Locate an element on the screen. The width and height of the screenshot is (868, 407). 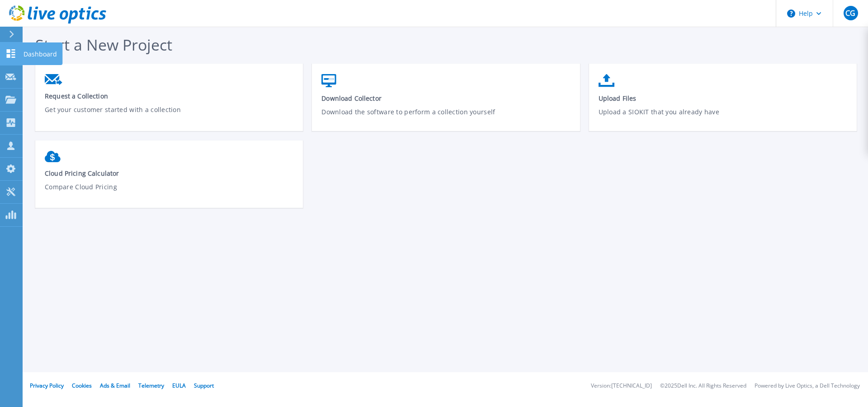
li: Powered by Live Optics, a Dell Technology is located at coordinates (807, 386).